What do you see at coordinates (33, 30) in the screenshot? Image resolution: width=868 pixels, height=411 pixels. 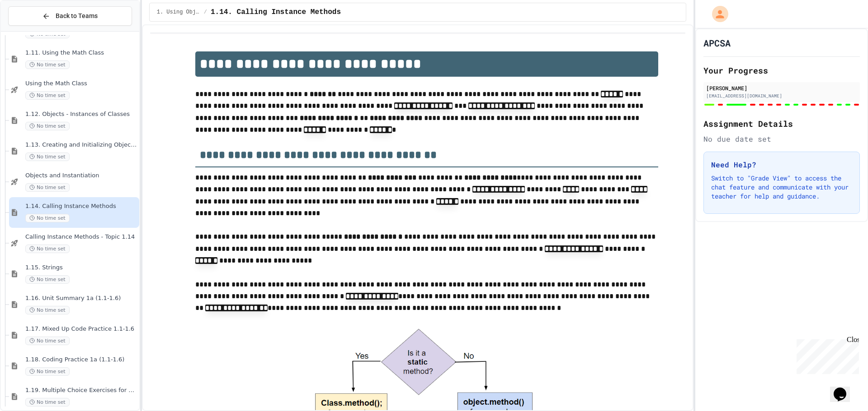 I see `div: Chat with us now!Close` at bounding box center [33, 30].